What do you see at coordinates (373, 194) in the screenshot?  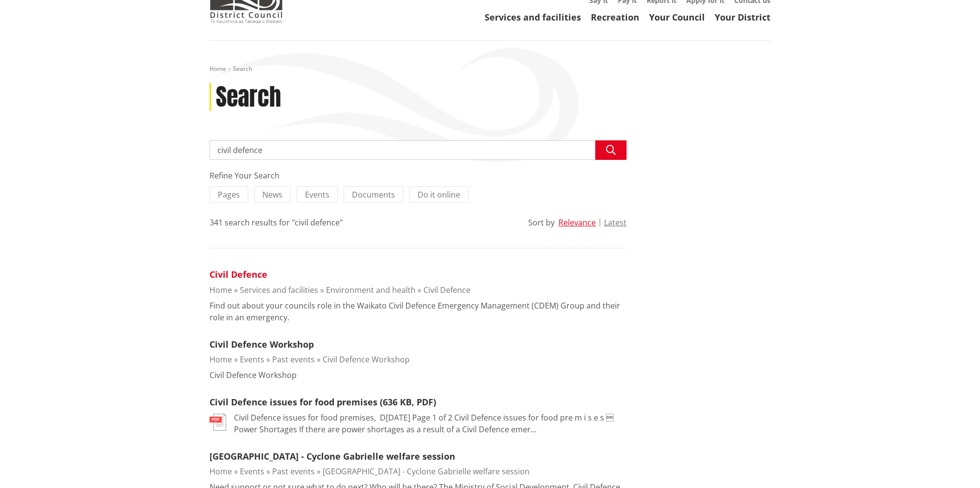 I see `span: Documents` at bounding box center [373, 194].